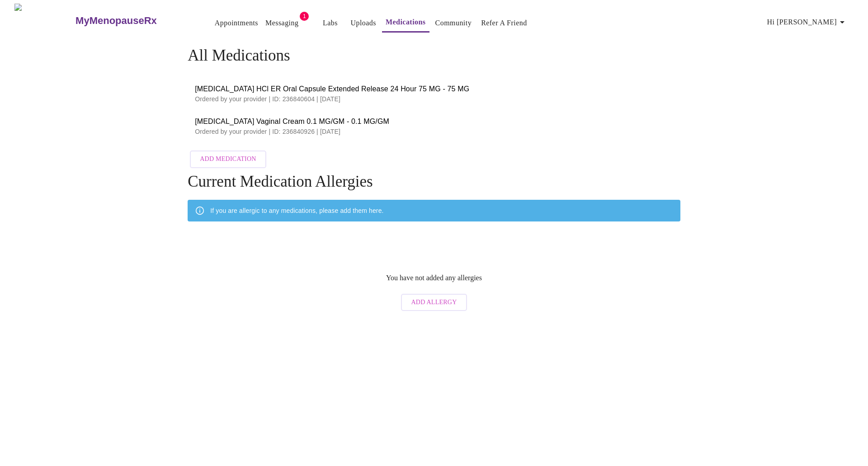  What do you see at coordinates (406, 23) in the screenshot?
I see `button: Medications` at bounding box center [406, 23].